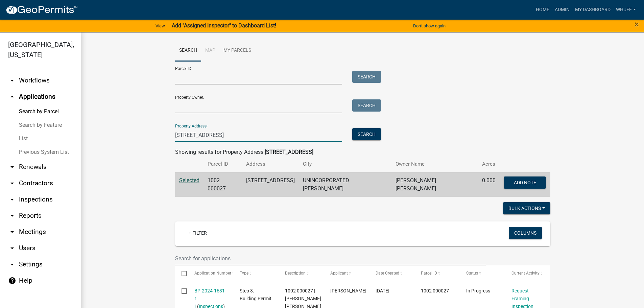  What do you see at coordinates (489, 164) in the screenshot?
I see `th: Acres` at bounding box center [489, 164].